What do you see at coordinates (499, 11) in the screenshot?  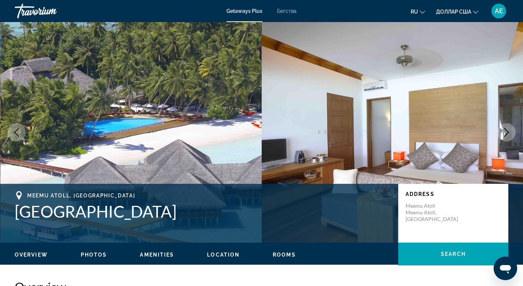 I see `button: Меню пользователя` at bounding box center [499, 11].